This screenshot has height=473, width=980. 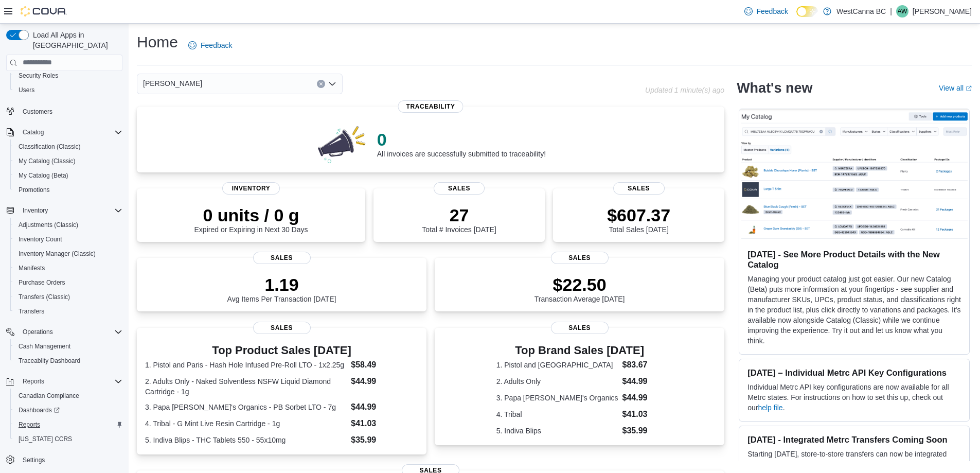 What do you see at coordinates (71, 460) in the screenshot?
I see `span: Settings` at bounding box center [71, 460].